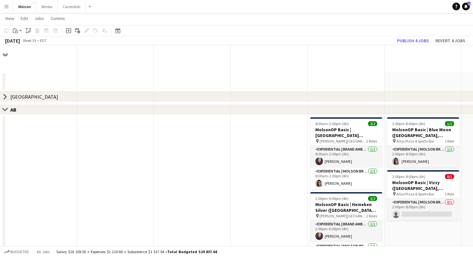 The width and height of the screenshot is (473, 257). What do you see at coordinates (16, 109) in the screenshot?
I see `div: AB` at bounding box center [16, 109].